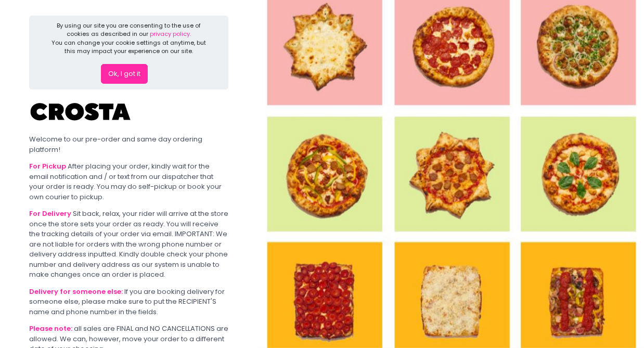 The height and width of the screenshot is (348, 644). What do you see at coordinates (129, 38) in the screenshot?
I see `div: By using our site you are consenting to the use of cookies as described in our You can change you...` at bounding box center [129, 38].